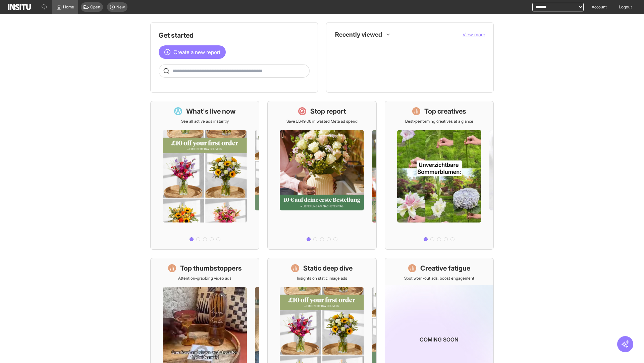 The image size is (644, 363). What do you see at coordinates (192, 52) in the screenshot?
I see `button: Create a new report` at bounding box center [192, 52].